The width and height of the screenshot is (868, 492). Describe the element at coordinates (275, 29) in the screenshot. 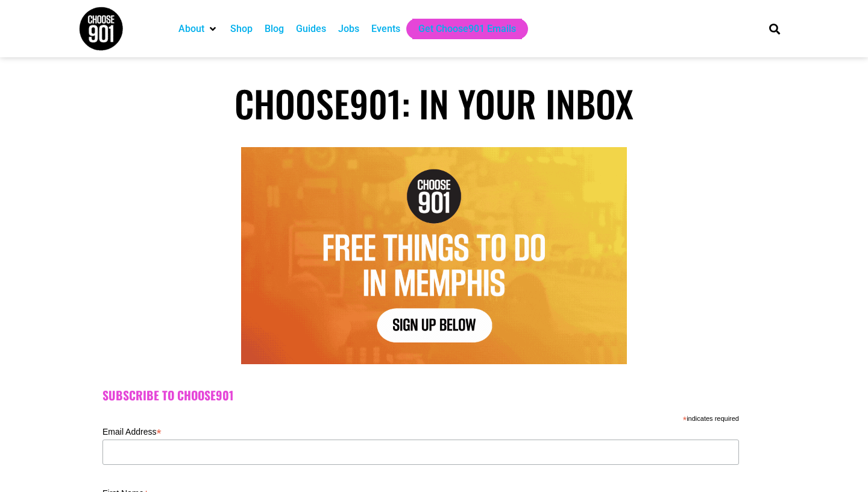

I see `div: Blog` at that location.